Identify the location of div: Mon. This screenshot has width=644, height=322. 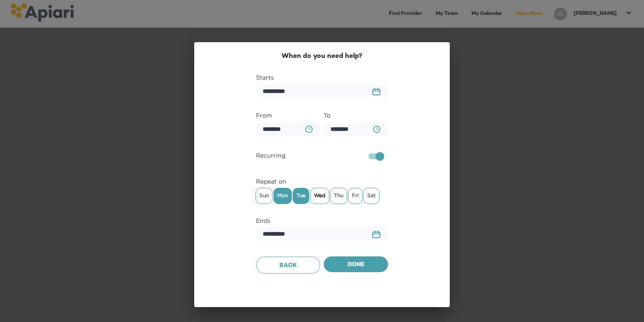
(283, 196).